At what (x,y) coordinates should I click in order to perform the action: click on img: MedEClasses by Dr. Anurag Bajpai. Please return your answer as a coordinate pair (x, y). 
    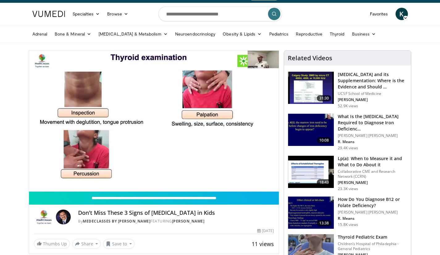
    Looking at the image, I should click on (44, 217).